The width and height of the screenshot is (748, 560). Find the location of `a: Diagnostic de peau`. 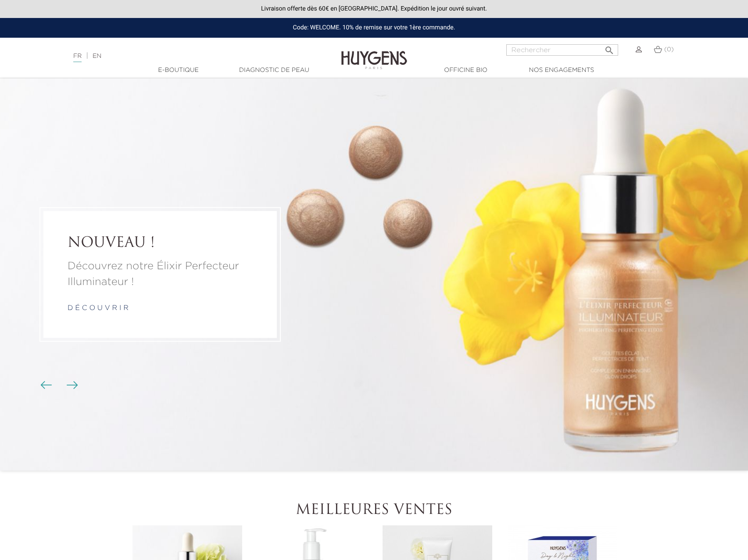

a: Diagnostic de peau is located at coordinates (274, 70).